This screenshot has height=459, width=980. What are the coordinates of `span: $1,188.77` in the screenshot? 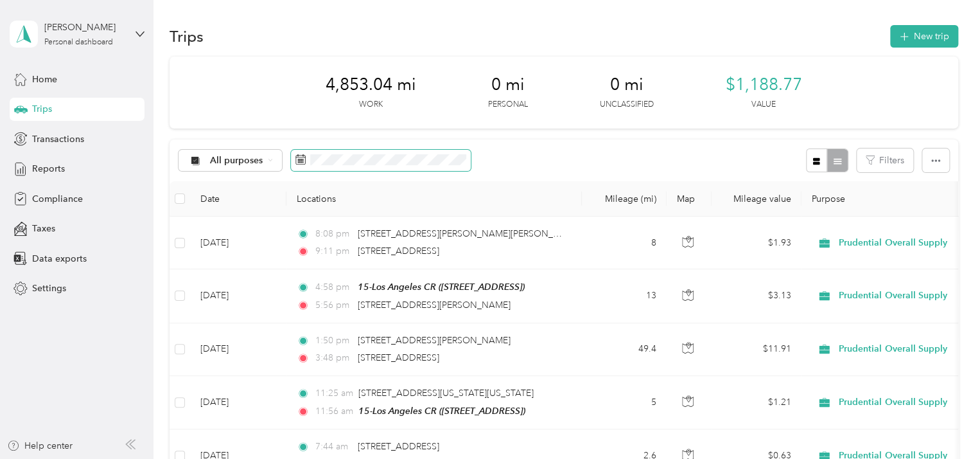 It's located at (764, 85).